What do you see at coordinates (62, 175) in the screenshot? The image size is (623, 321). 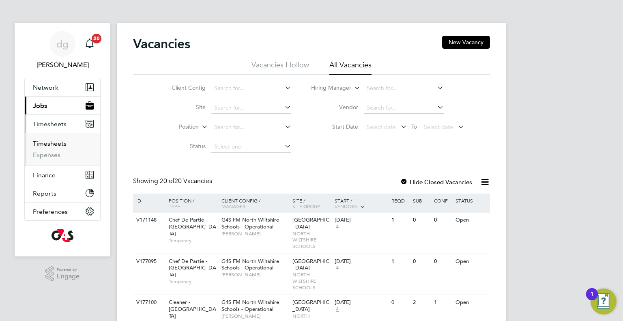 I see `button: Finance` at bounding box center [62, 175].